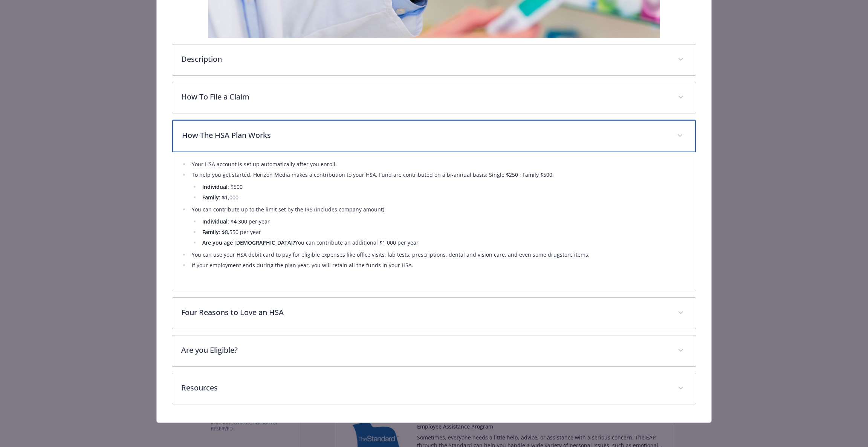 The height and width of the screenshot is (447, 868). I want to click on div: How To File a Claim, so click(434, 97).